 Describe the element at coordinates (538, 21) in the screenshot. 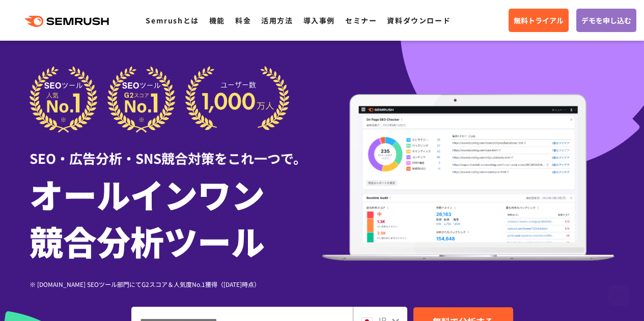

I see `a: 無料トライアル` at that location.